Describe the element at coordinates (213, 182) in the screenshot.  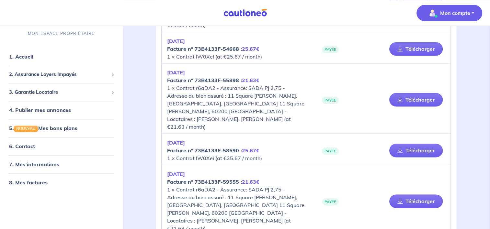
I see `strong: Facture nº 73B4133F-59555 :` at that location.